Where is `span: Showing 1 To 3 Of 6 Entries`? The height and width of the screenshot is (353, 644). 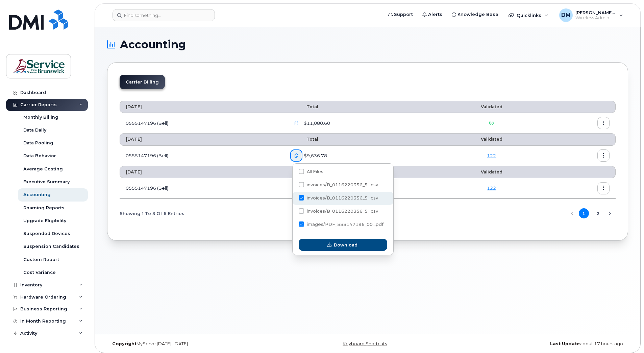
span: Showing 1 To 3 Of 6 Entries is located at coordinates (152, 213).